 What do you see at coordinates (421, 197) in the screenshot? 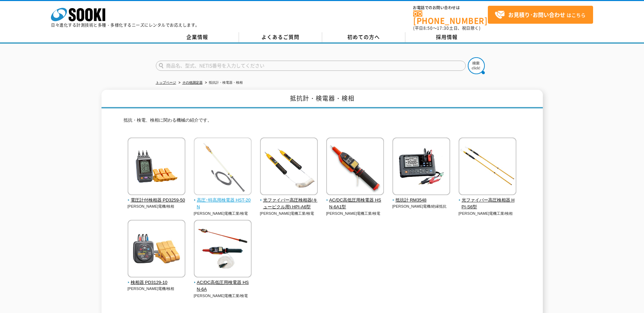
I see `a: 抵抗計 RM3548` at bounding box center [421, 197].